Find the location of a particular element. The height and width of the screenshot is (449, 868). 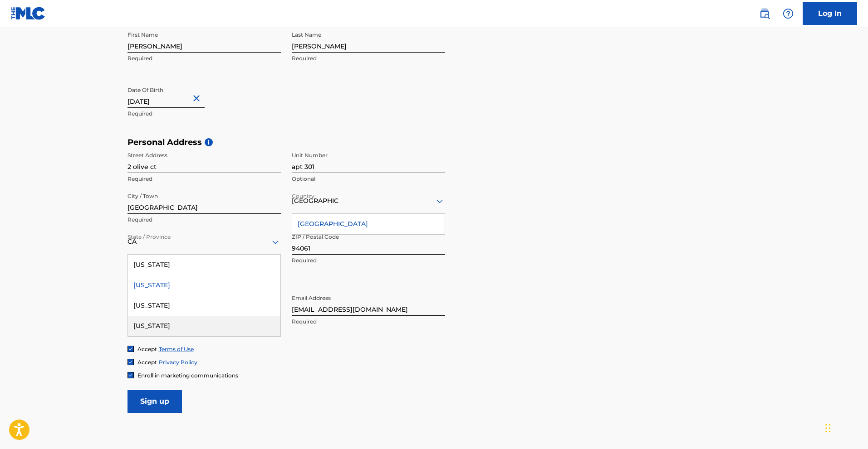

h5: Personal Address is located at coordinates (434, 143).